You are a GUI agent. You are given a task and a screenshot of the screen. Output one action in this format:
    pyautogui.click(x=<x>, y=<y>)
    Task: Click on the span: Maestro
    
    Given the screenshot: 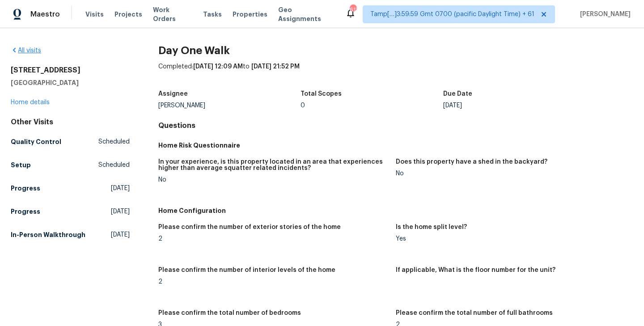 What is the action you would take?
    pyautogui.click(x=45, y=14)
    